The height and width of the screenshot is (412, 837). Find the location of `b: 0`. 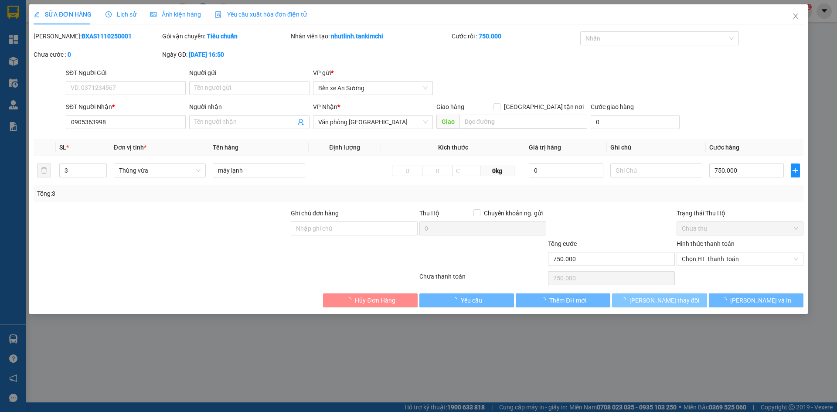

b: 0 is located at coordinates (69, 54).